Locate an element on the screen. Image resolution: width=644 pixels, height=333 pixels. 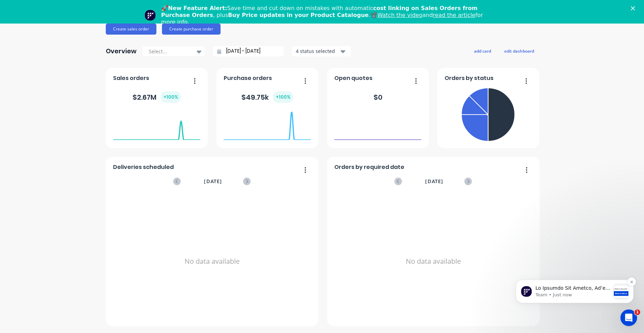
a: read the article is located at coordinates (454, 15).